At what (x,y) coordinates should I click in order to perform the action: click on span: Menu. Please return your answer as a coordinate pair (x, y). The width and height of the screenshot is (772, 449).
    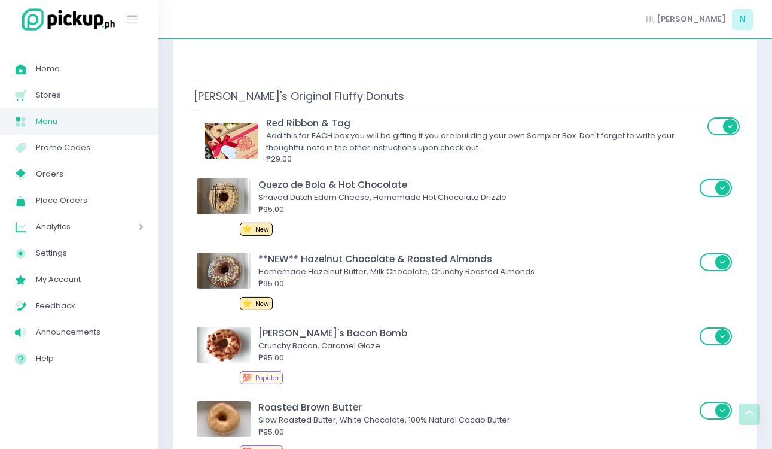
    Looking at the image, I should click on (90, 121).